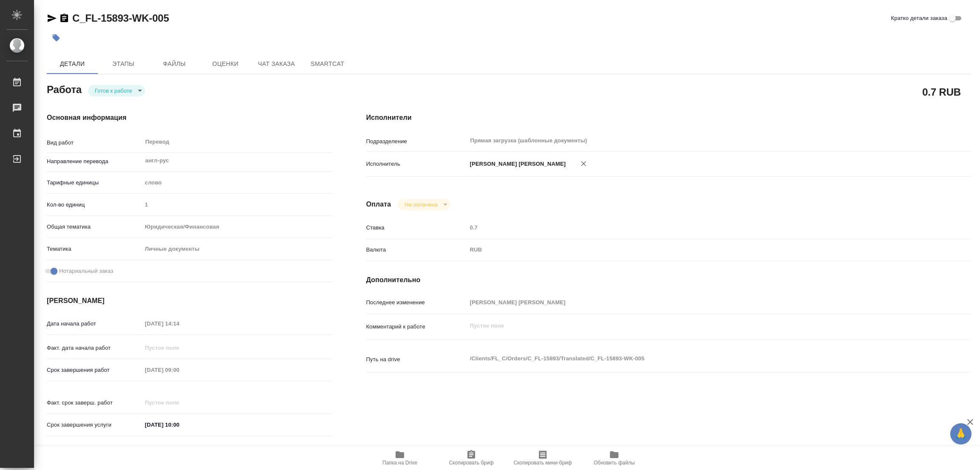  Describe the element at coordinates (416, 327) in the screenshot. I see `p: Комментарий к работе` at that location.